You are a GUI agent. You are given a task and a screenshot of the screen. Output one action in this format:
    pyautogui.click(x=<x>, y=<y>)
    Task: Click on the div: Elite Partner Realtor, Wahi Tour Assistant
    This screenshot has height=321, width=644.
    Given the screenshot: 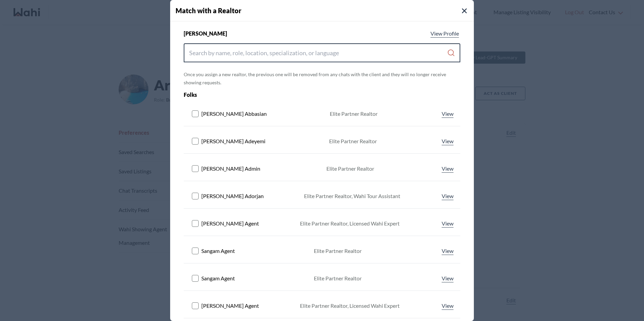 What is the action you would take?
    pyautogui.click(x=352, y=196)
    